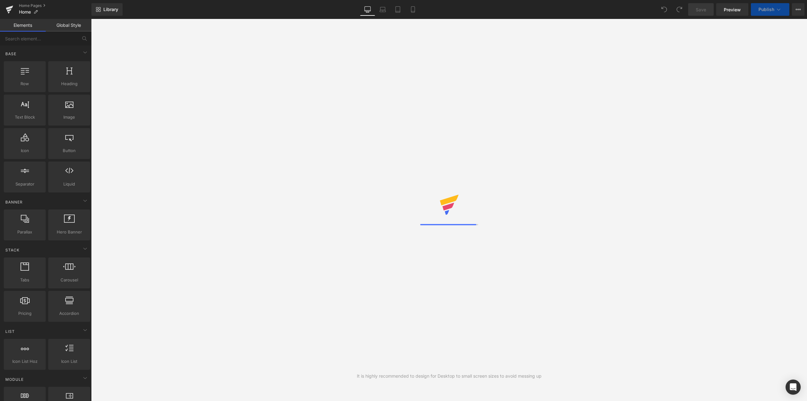 This screenshot has height=401, width=807. Describe the element at coordinates (69, 150) in the screenshot. I see `span: Button` at that location.